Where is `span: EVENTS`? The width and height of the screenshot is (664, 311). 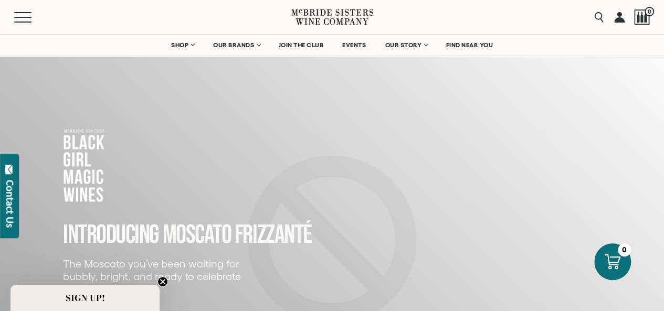
span: EVENTS is located at coordinates (354, 45).